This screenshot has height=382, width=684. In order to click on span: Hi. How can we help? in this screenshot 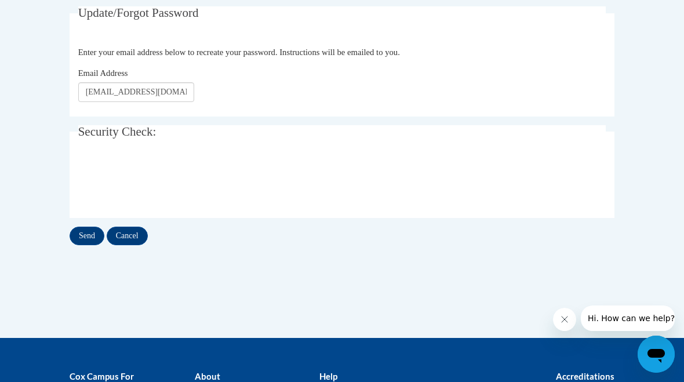, I will do `click(50, 13)`.